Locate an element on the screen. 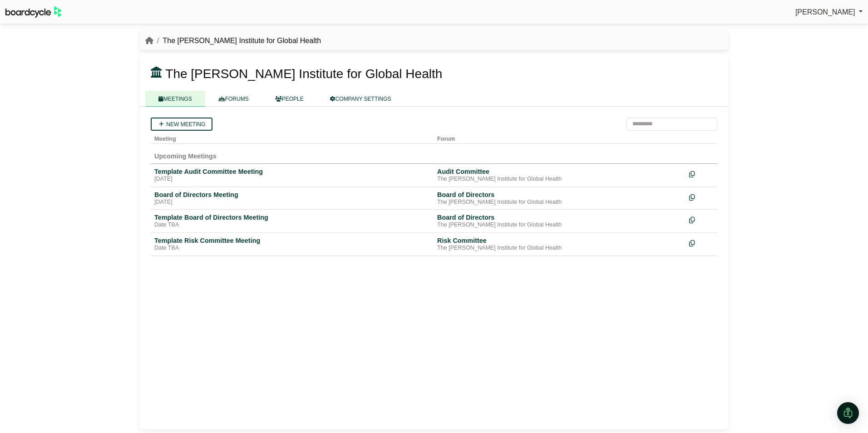 Image resolution: width=868 pixels, height=433 pixels. nav: breadcrumb is located at coordinates (233, 41).